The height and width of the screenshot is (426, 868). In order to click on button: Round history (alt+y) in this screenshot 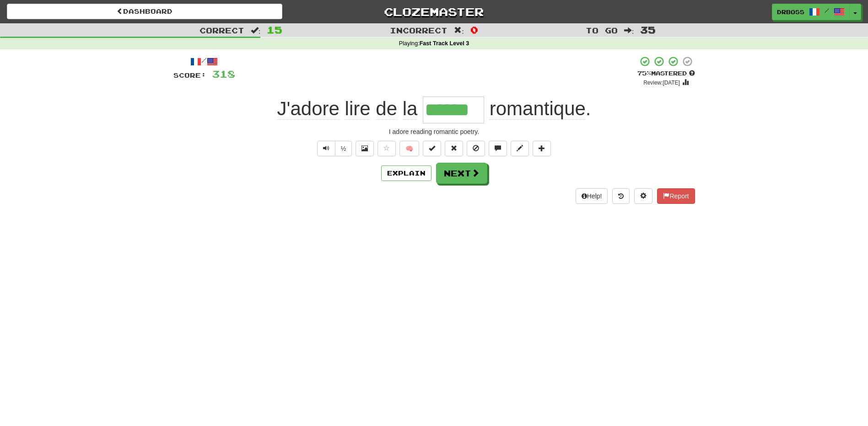, I will do `click(621, 196)`.